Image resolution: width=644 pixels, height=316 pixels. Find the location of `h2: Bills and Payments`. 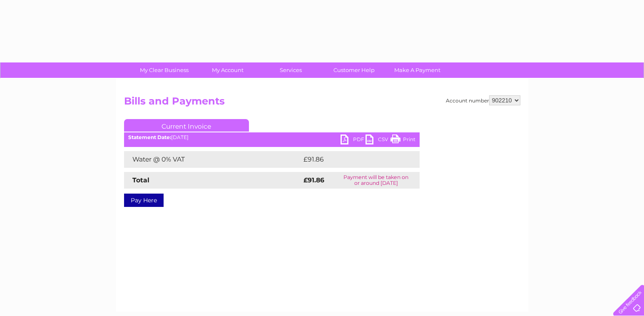

h2: Bills and Payments is located at coordinates (322, 103).